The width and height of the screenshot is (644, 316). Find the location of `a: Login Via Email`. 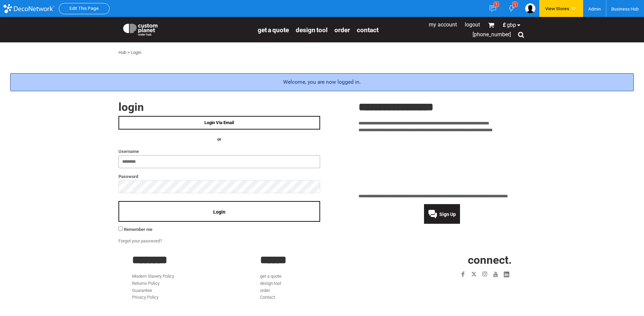

a: Login Via Email is located at coordinates (219, 123).